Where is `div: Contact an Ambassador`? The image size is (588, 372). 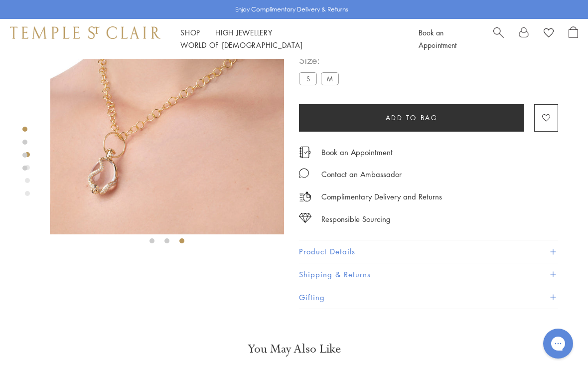 div: Contact an Ambassador is located at coordinates (361, 174).